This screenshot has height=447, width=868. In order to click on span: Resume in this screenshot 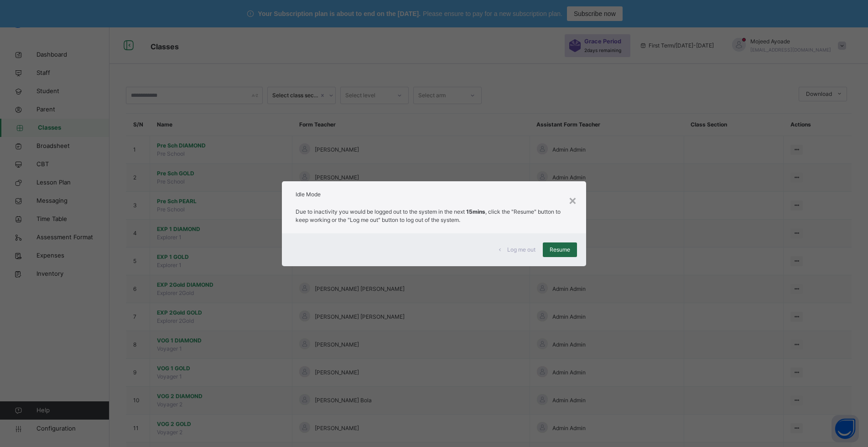, I will do `click(559, 250)`.